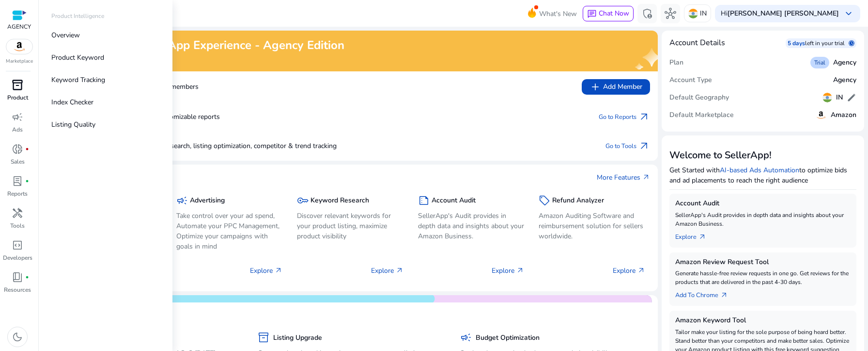 The image size is (868, 351). I want to click on span: dark_mode, so click(17, 337).